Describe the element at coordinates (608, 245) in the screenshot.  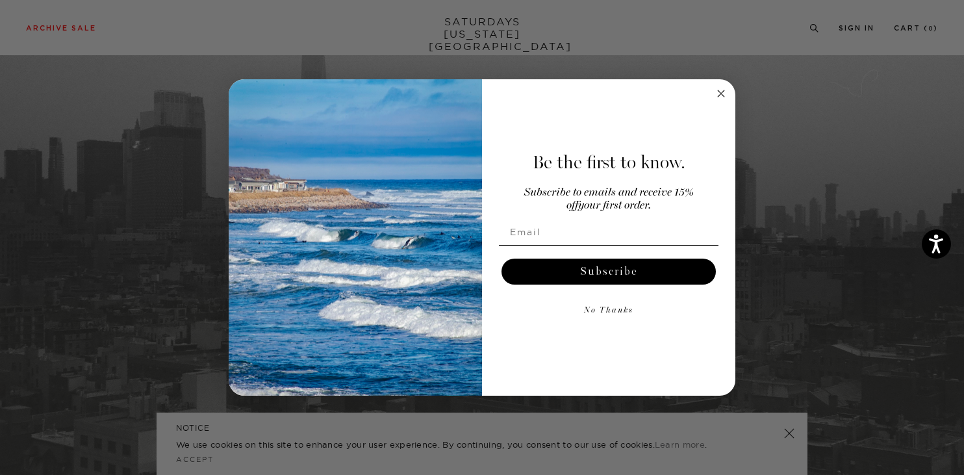
I see `img: underline` at that location.